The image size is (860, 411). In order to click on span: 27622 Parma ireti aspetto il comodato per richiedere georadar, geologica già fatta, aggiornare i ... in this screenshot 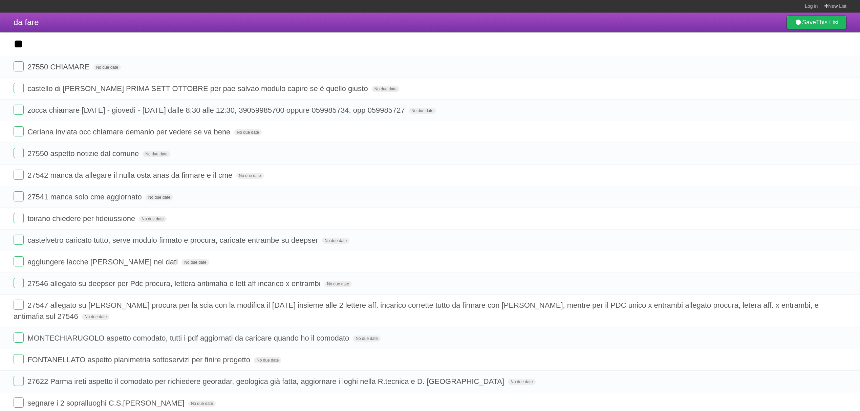, I will do `click(267, 381)`.